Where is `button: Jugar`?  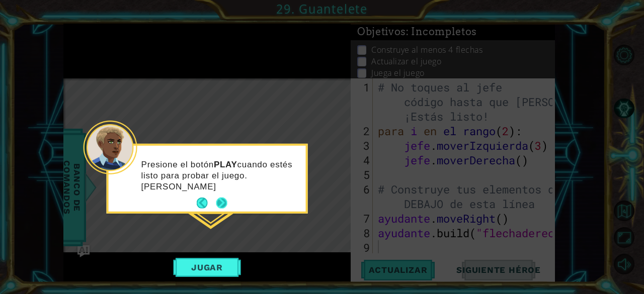
button: Jugar is located at coordinates (207, 267).